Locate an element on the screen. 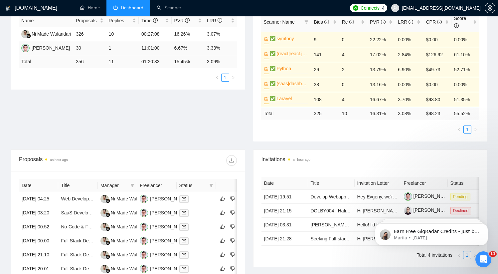 The image size is (498, 274). button: setting is located at coordinates (490, 8).